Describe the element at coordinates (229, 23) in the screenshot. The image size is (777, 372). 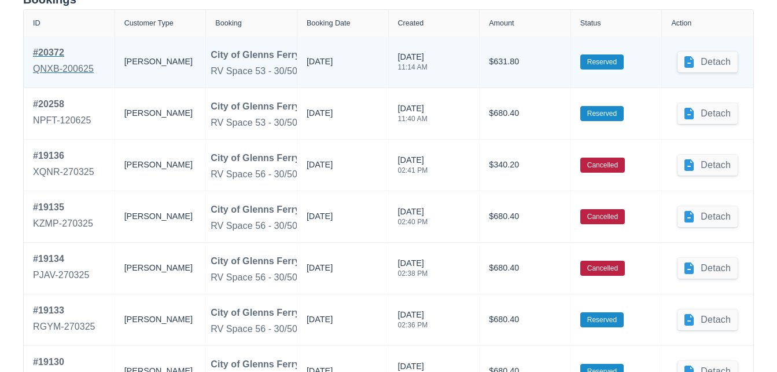
I see `div: Booking` at that location.